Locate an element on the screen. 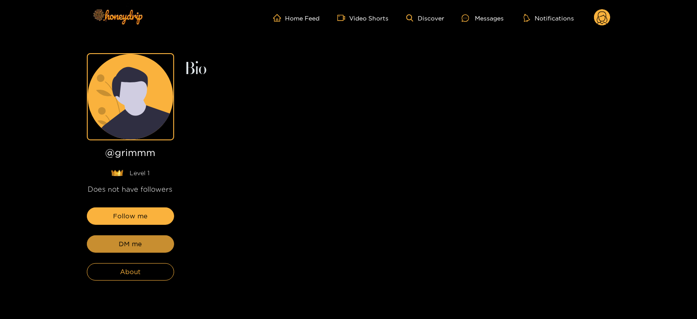  span: About is located at coordinates (130, 272).